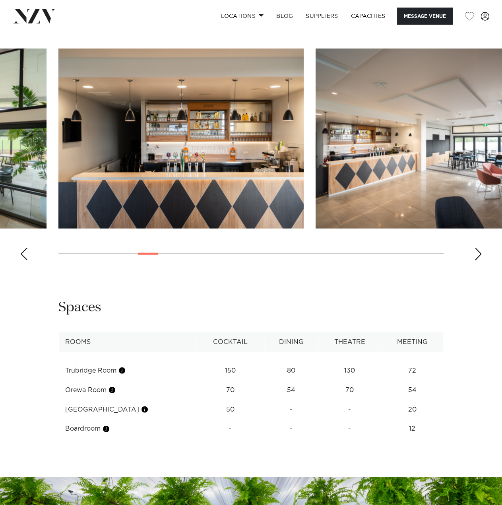  Describe the element at coordinates (425, 16) in the screenshot. I see `button: Message Venue` at that location.